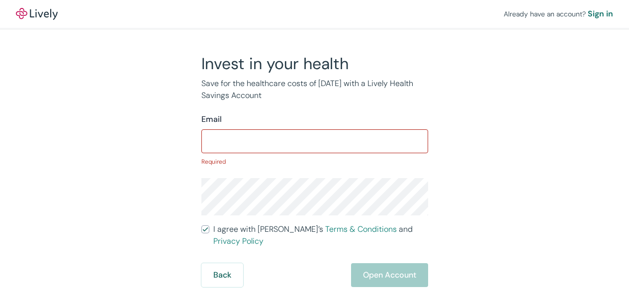 The image size is (629, 295). Describe the element at coordinates (222, 275) in the screenshot. I see `button: Back` at that location.